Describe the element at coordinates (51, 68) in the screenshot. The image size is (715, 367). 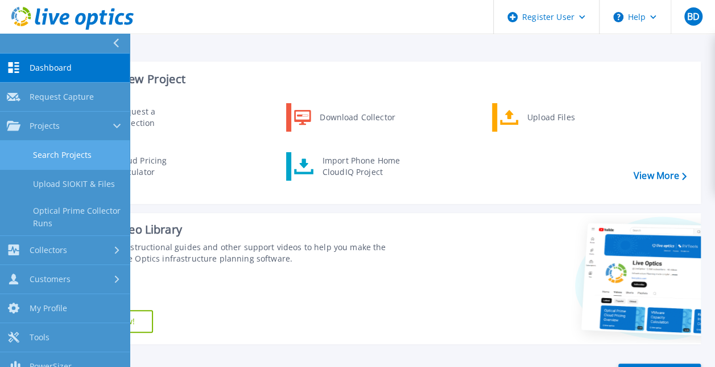
I see `span: Dashboard` at that location.